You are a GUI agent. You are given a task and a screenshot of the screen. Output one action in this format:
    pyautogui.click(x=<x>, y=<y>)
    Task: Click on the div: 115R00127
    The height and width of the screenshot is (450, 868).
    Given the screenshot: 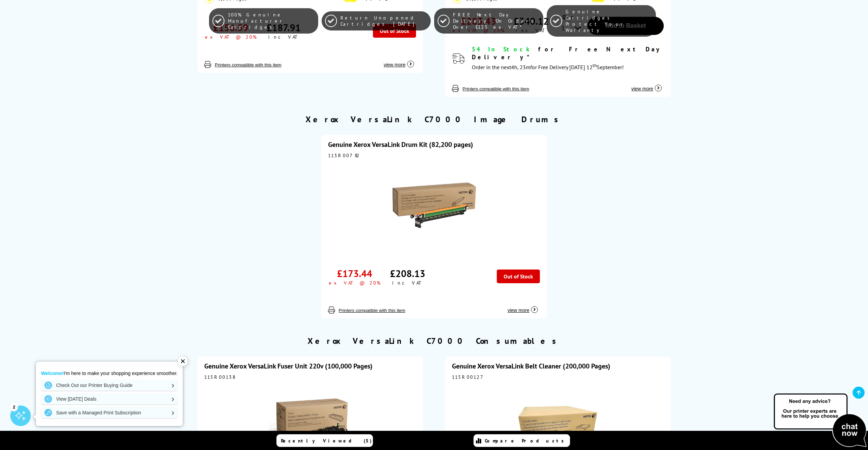 What is the action you would take?
    pyautogui.click(x=558, y=377)
    